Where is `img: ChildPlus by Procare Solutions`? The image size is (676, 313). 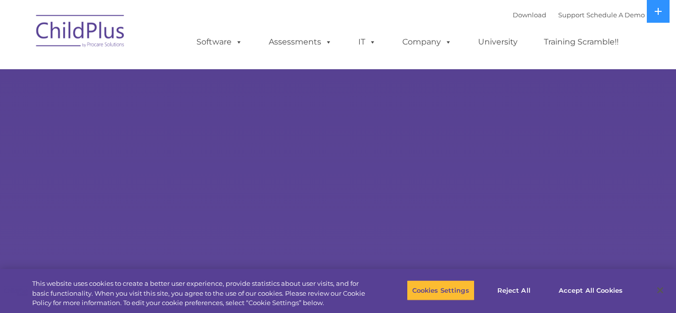
img: ChildPlus by Procare Solutions is located at coordinates (81, 33).